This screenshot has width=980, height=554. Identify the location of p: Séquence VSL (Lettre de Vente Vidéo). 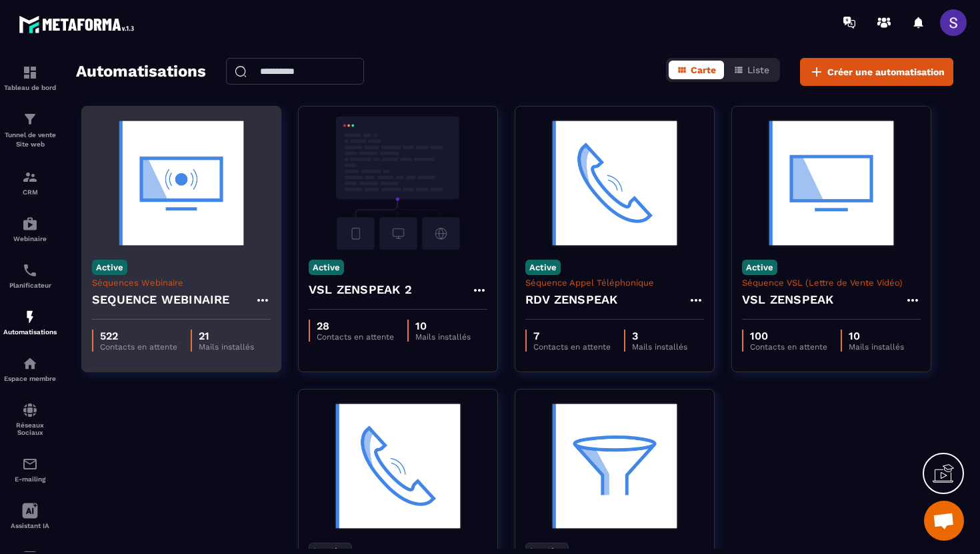
(831, 282).